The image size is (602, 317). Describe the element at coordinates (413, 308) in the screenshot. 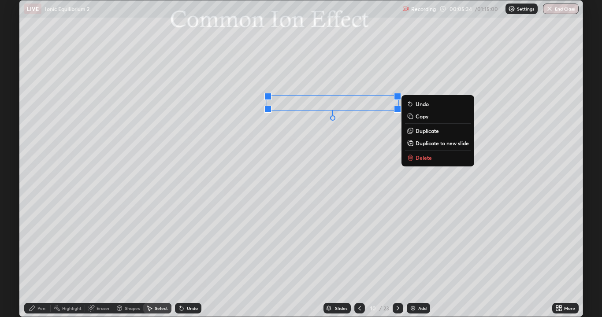

I see `img: add-slide-button` at that location.